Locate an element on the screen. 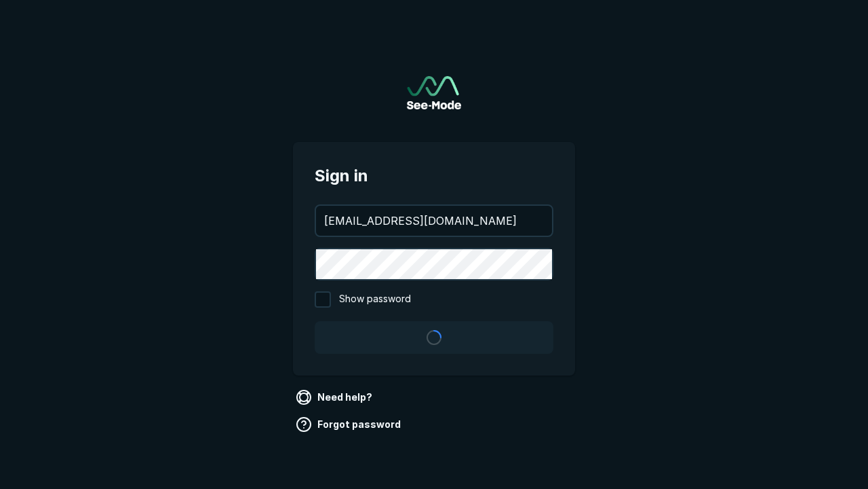 Image resolution: width=868 pixels, height=489 pixels. img: See-Mode Logo is located at coordinates (434, 92).